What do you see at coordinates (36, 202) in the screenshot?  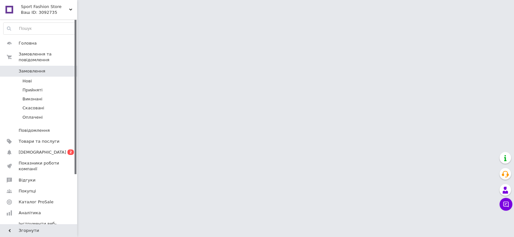 I see `span: Каталог ProSale` at bounding box center [36, 202].